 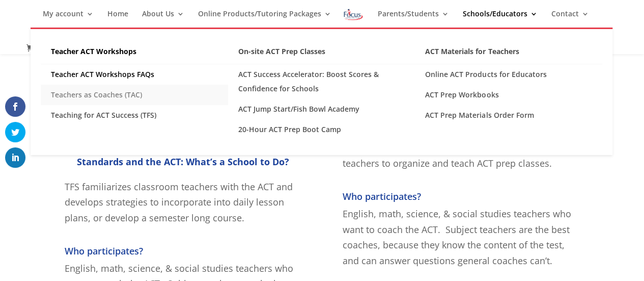 I want to click on a: 20-Hour ACT Prep Boot Camp, so click(x=322, y=130).